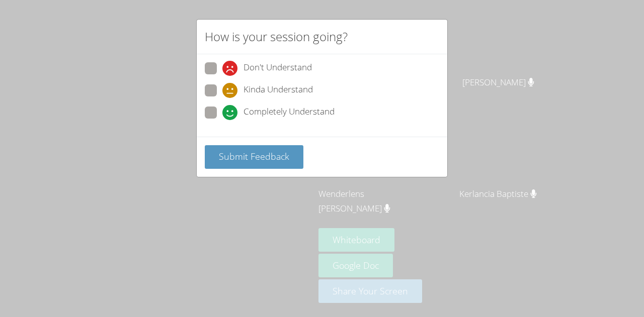 The width and height of the screenshot is (644, 317). What do you see at coordinates (289, 112) in the screenshot?
I see `span: Completely Understand` at bounding box center [289, 112].